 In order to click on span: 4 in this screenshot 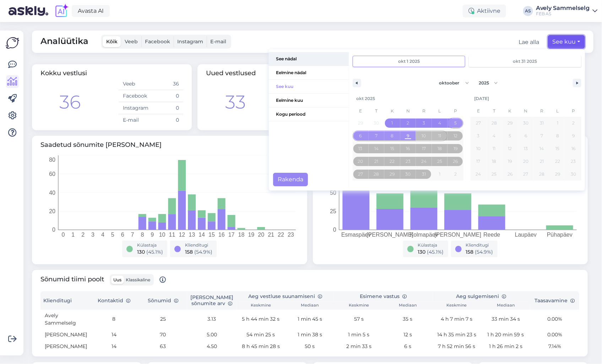, I will do `click(494, 136)`.